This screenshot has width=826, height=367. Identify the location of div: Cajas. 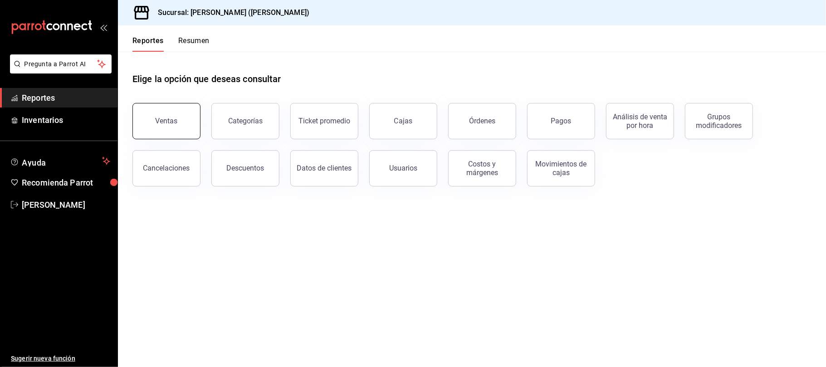
(403, 121).